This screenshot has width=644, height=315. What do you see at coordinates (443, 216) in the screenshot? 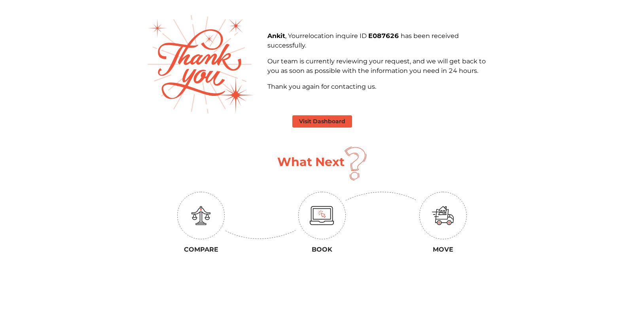
I see `img: move` at bounding box center [443, 216].